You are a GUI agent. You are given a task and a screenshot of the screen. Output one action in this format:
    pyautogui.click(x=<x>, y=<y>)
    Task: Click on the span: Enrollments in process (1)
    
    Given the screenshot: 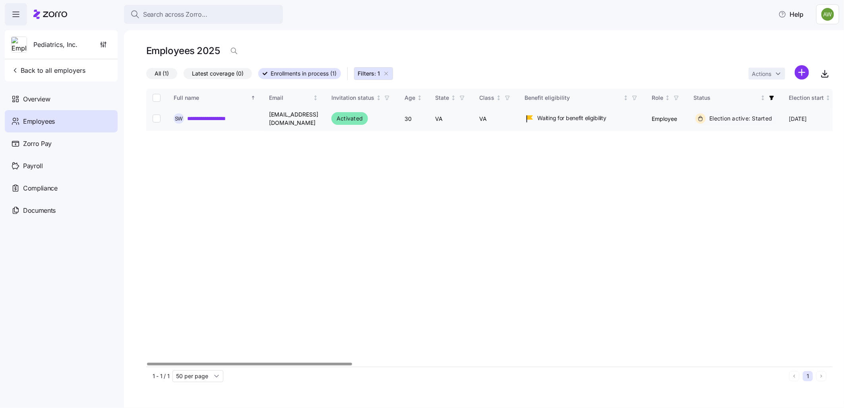 What is the action you would take?
    pyautogui.click(x=304, y=74)
    